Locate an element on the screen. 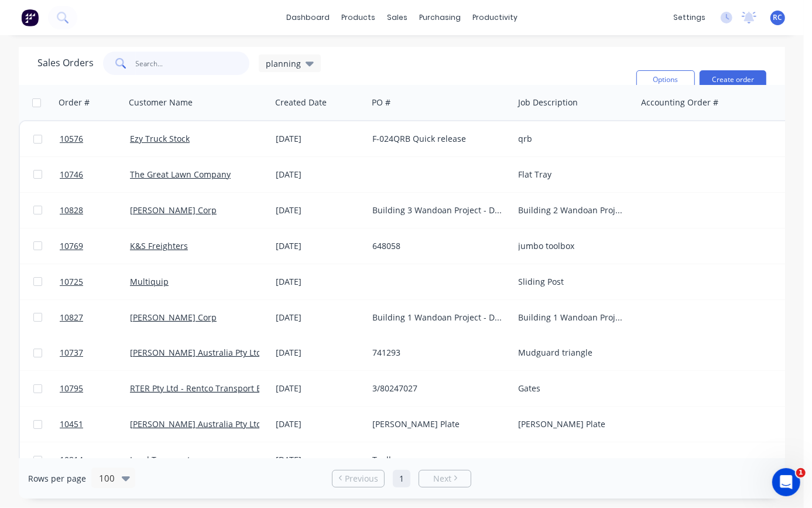  div: Job Description is located at coordinates (548, 103).